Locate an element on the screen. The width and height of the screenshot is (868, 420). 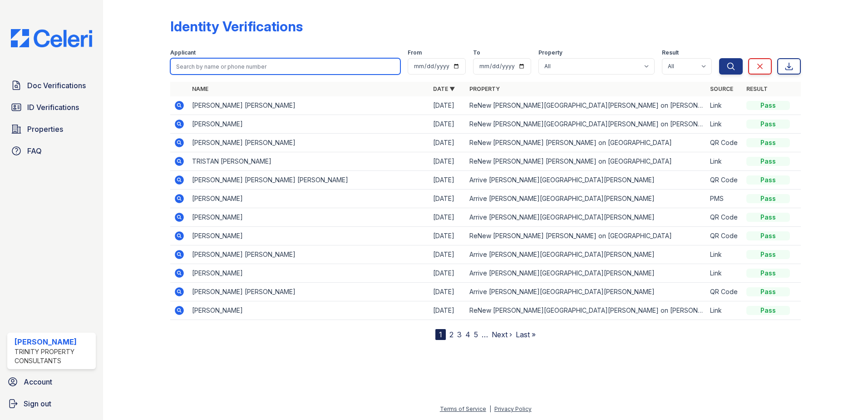
label: From is located at coordinates (415, 53).